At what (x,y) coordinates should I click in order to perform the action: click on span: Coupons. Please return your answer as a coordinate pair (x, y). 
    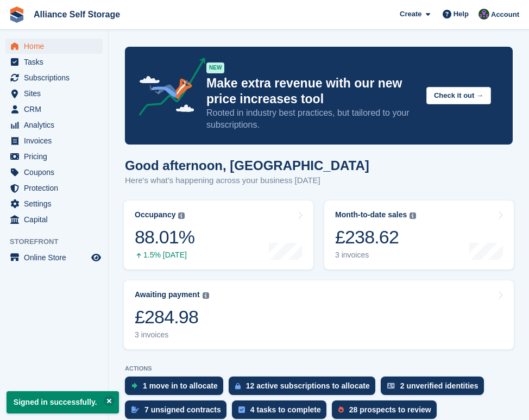
    Looking at the image, I should click on (56, 172).